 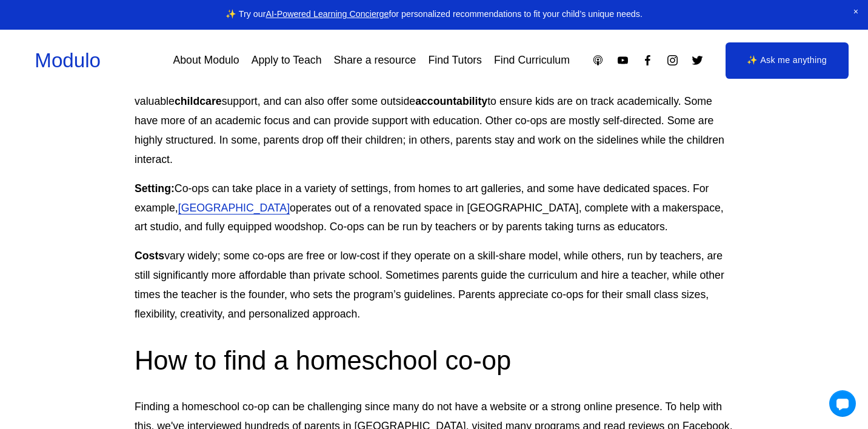 What do you see at coordinates (375, 60) in the screenshot?
I see `a: Share a resource` at bounding box center [375, 60].